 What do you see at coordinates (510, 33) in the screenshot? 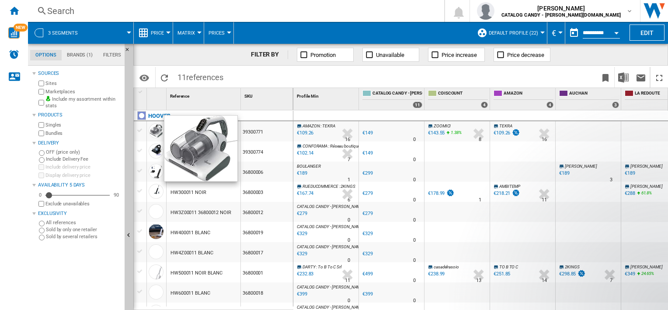
I see `div: Default profile (22)` at bounding box center [510, 33].